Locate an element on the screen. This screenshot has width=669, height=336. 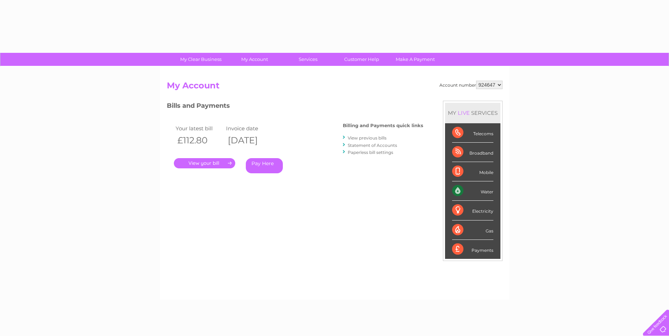
div: Water is located at coordinates (472, 191).